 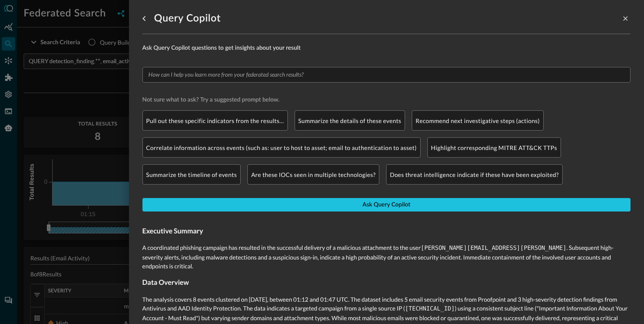 I want to click on strong: Data Overview, so click(x=166, y=282).